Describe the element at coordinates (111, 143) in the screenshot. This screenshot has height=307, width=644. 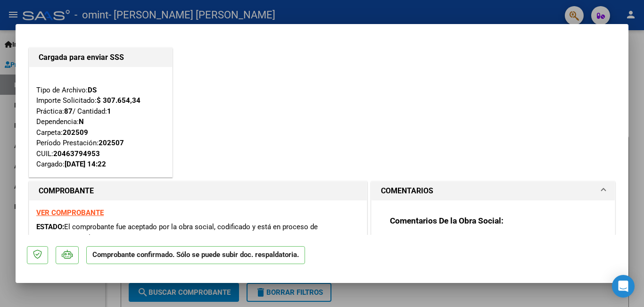
I see `strong: 202507` at that location.